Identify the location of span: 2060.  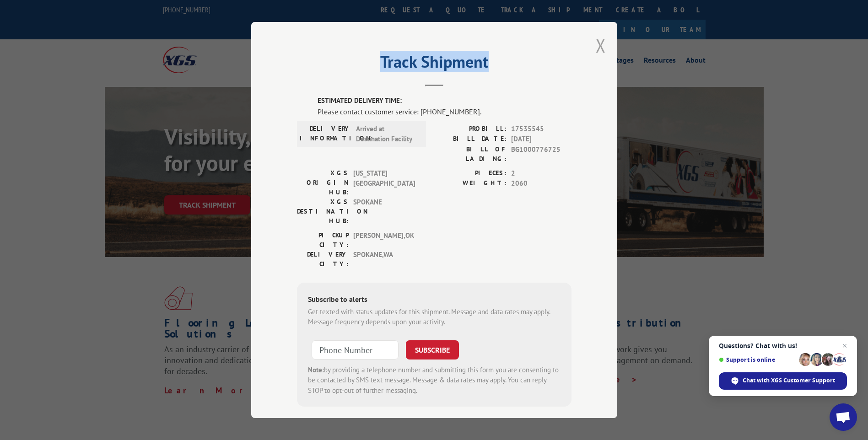
(541, 183).